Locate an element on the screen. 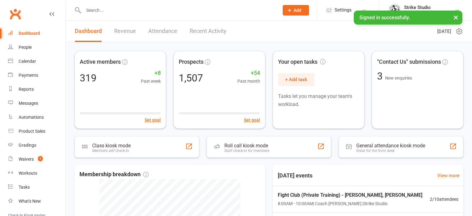 This screenshot has width=472, height=216. div: General attendance kiosk mode is located at coordinates (390, 145).